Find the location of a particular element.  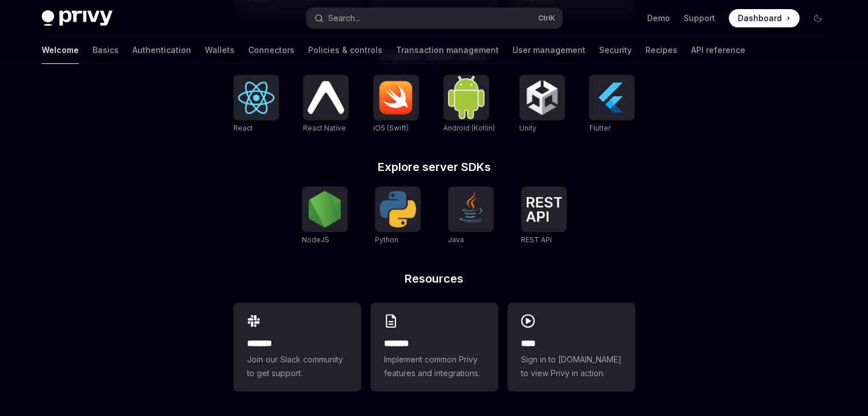

a: Security is located at coordinates (615, 50).